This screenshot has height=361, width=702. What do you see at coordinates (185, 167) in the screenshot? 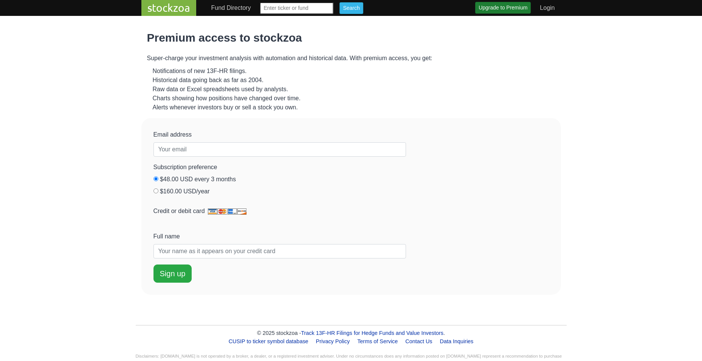
I see `label: Subscription preference` at bounding box center [185, 167].